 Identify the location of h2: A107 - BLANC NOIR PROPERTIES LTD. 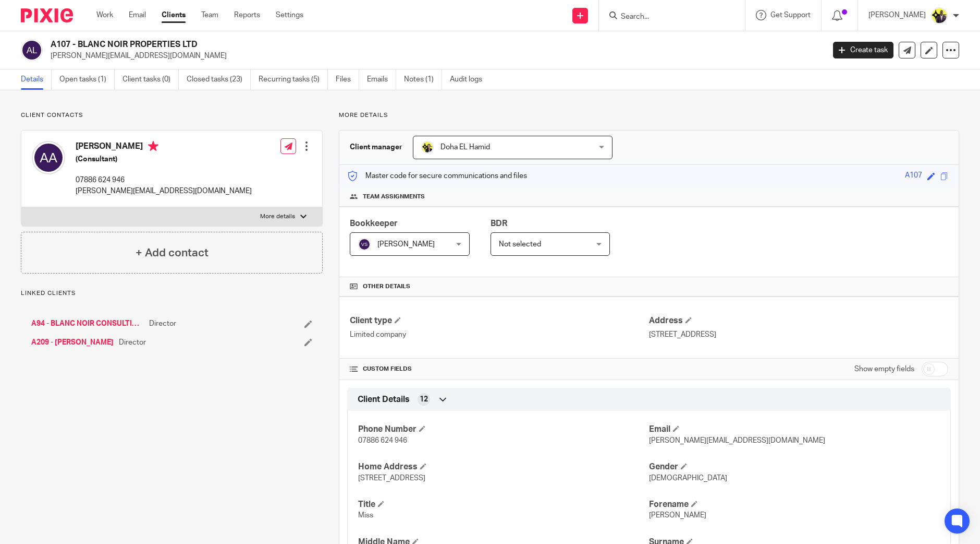
(357, 44).